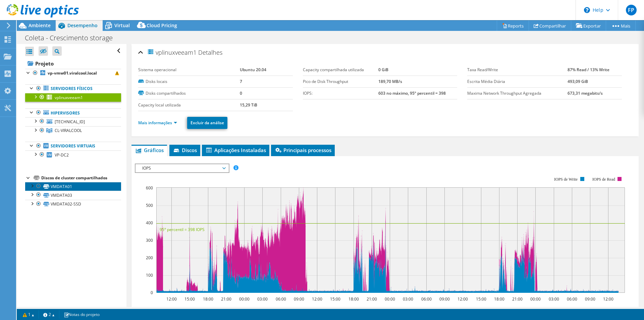 The image size is (644, 320). Describe the element at coordinates (150, 240) in the screenshot. I see `text: 300` at that location.